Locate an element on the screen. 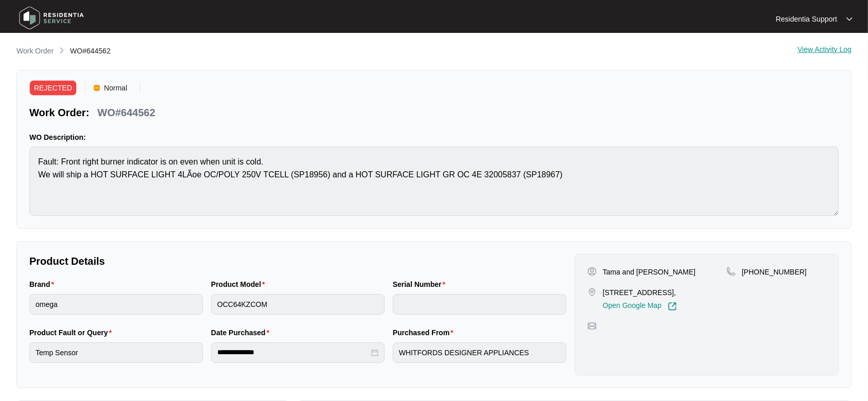  label: Product Model is located at coordinates (240, 284).